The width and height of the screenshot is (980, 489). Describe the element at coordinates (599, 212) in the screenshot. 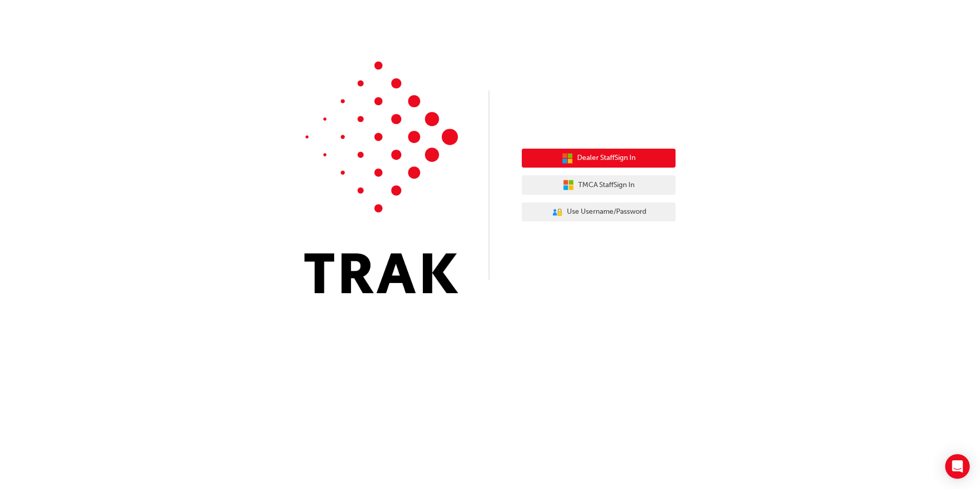

I see `button: Use Username/Password` at that location.